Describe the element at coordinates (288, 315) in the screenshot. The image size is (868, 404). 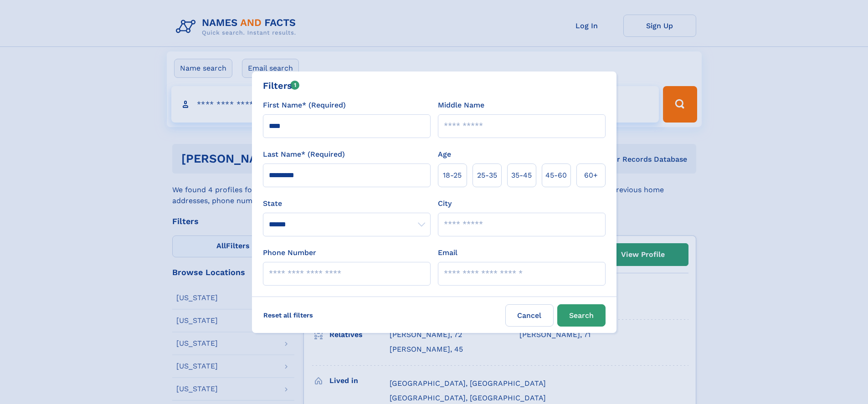
I see `label: Reset all filters` at that location.